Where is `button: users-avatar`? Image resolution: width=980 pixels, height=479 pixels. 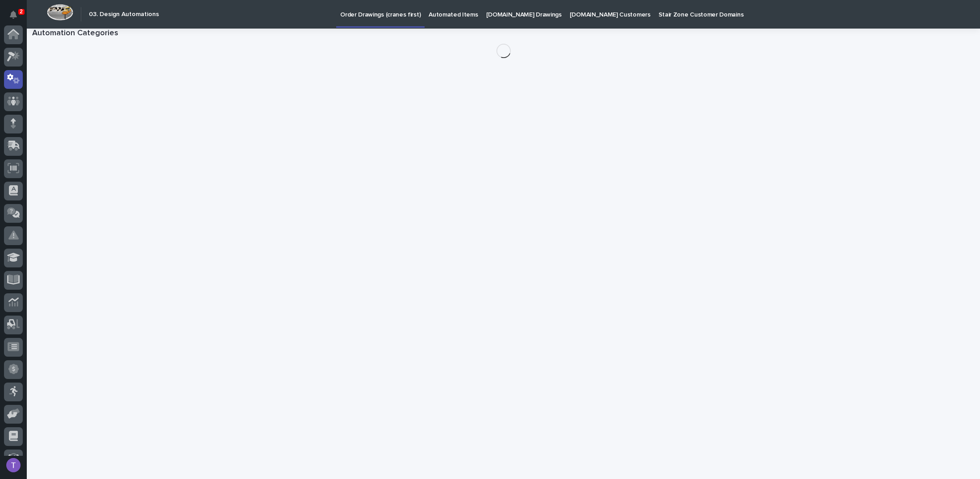 button: users-avatar is located at coordinates (14, 465).